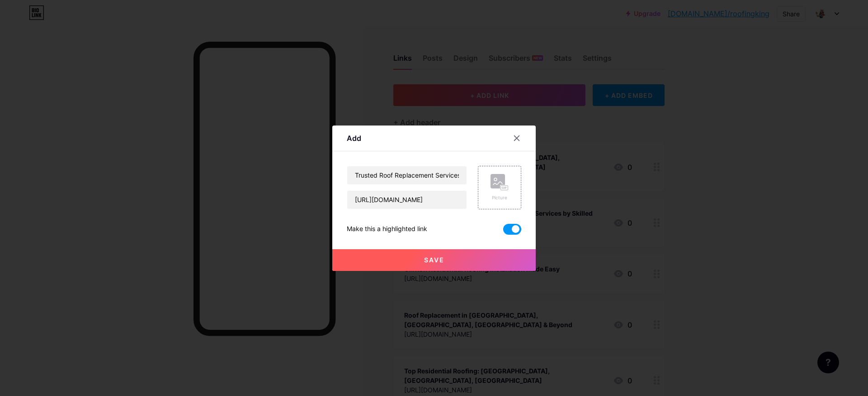 Image resolution: width=868 pixels, height=396 pixels. What do you see at coordinates (434, 259) in the screenshot?
I see `span: Save` at bounding box center [434, 259].